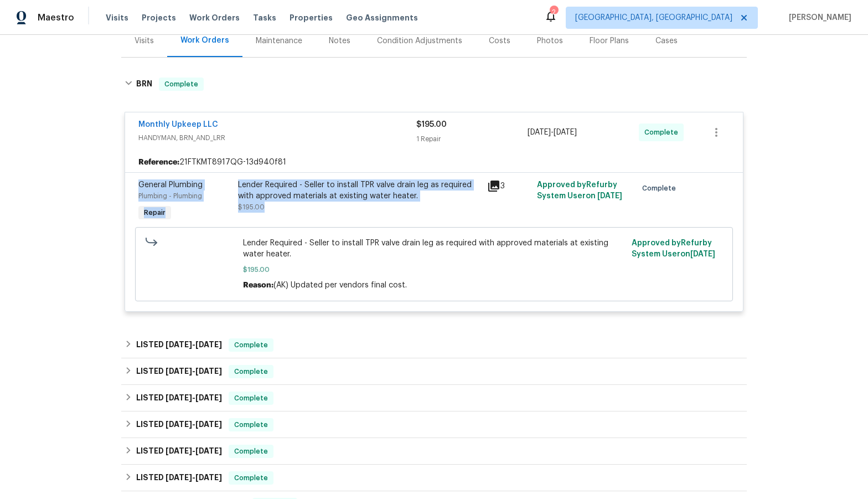  Describe the element at coordinates (144, 41) in the screenshot. I see `div: Visits` at that location.